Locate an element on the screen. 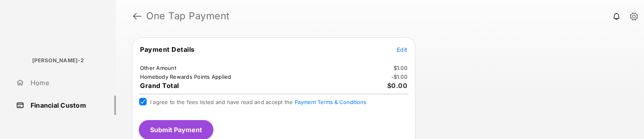  a: Financial Custom is located at coordinates (64, 105).